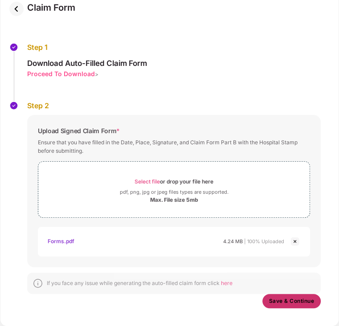  I want to click on img: svg+xml;base64,PHN2ZyBpZD0iUHJldi0zMngzMiIgeG1sbnM9Imh0dHA6Ly93d3cudzMub3JnLzIwMDAvc3ZnIiB3aWR0aD..., so click(18, 9).